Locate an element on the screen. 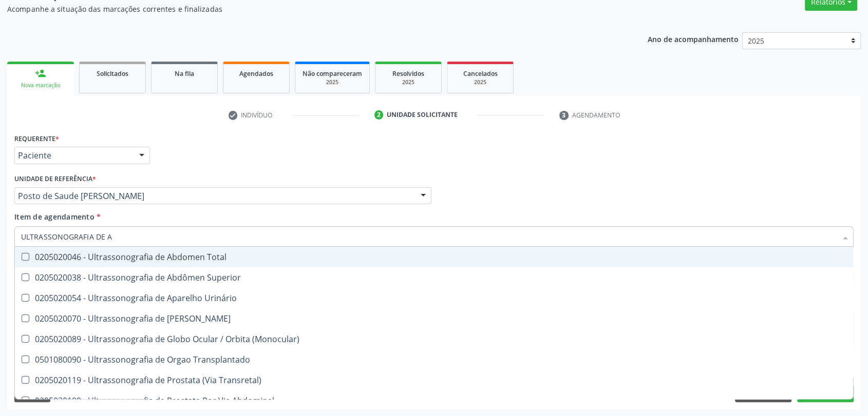  input: Buscar por procedimentos is located at coordinates (429, 237).